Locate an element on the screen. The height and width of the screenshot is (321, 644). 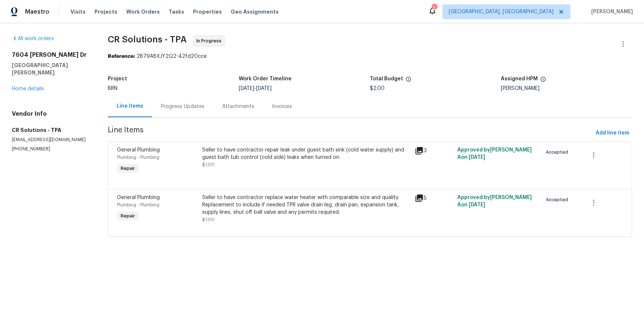
span: BRN is located at coordinates (113, 88).